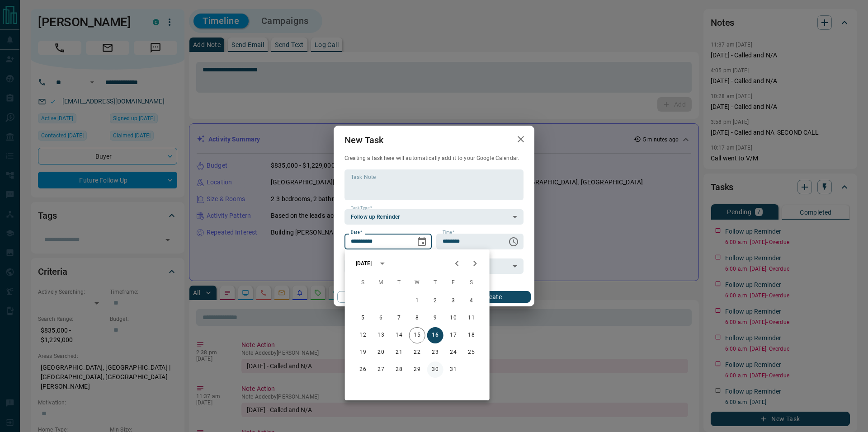 Image resolution: width=868 pixels, height=432 pixels. What do you see at coordinates (417, 352) in the screenshot?
I see `button: 22` at bounding box center [417, 352].